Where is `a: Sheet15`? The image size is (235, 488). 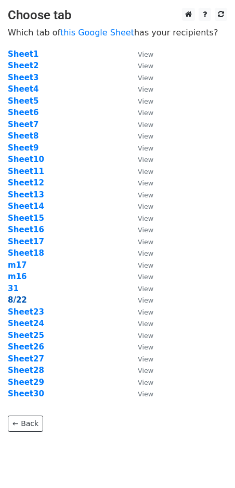
a: Sheet15 is located at coordinates (26, 218).